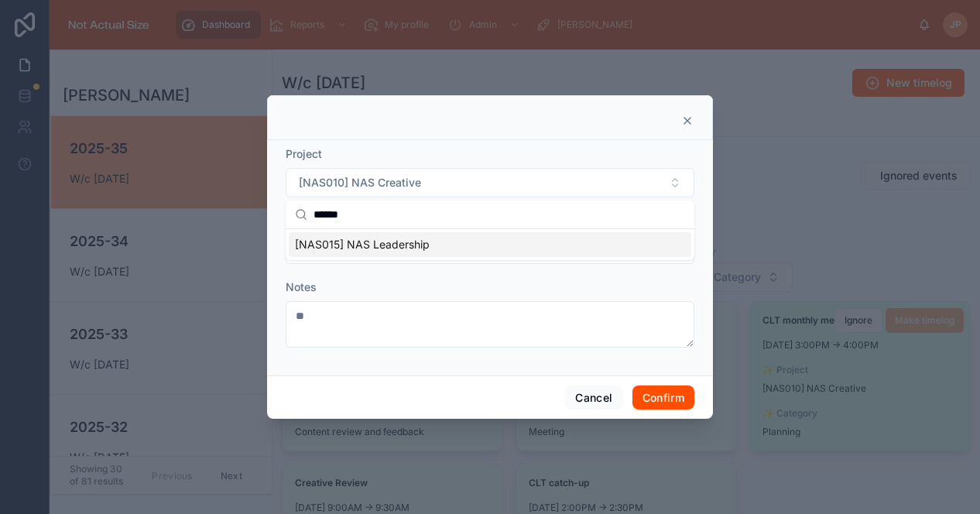 Image resolution: width=980 pixels, height=514 pixels. What do you see at coordinates (301, 286) in the screenshot?
I see `span: Notes` at bounding box center [301, 286].